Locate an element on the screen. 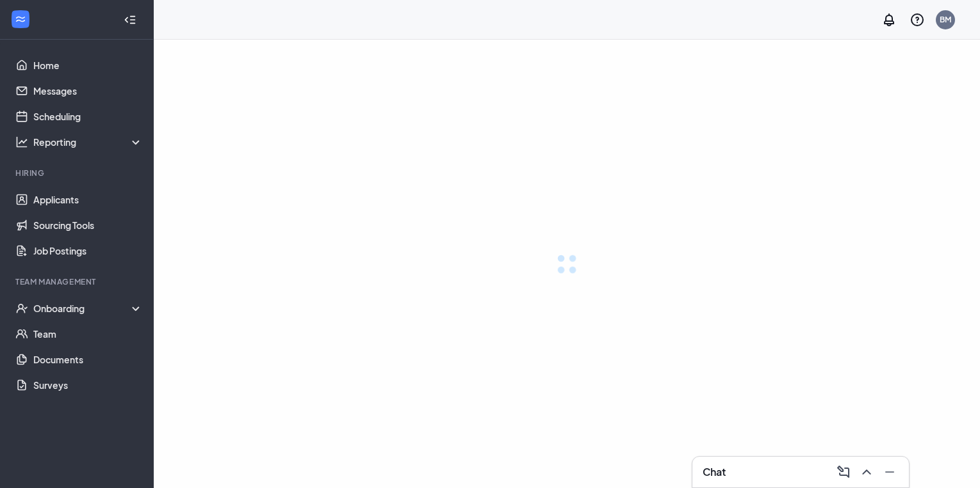  svg: Analysis is located at coordinates (22, 142).